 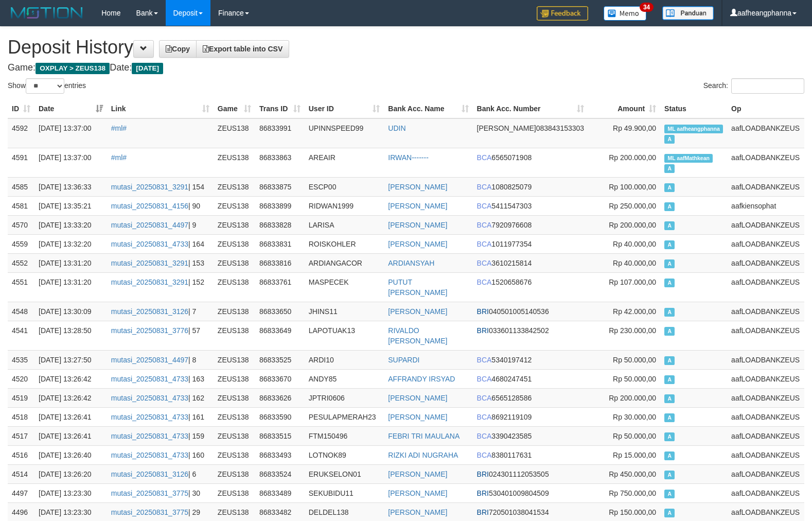 What do you see at coordinates (235, 108) in the screenshot?
I see `th: Game: activate to sort column ascending` at bounding box center [235, 108].